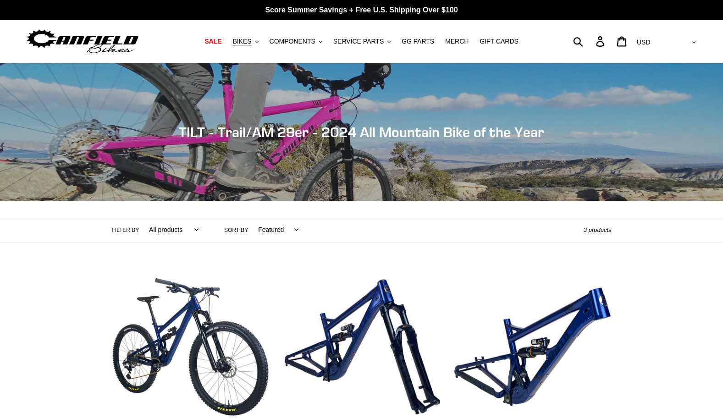 This screenshot has width=723, height=419. Describe the element at coordinates (126, 230) in the screenshot. I see `label: Filter by` at that location.